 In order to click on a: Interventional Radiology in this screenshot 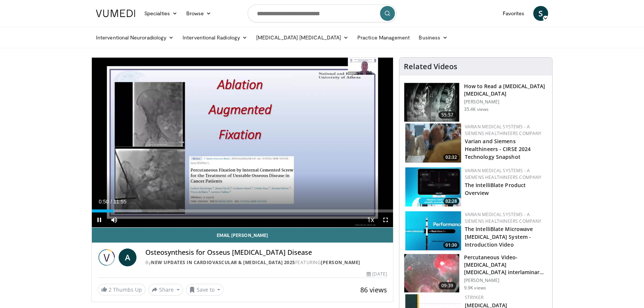, I will do `click(215, 37)`.